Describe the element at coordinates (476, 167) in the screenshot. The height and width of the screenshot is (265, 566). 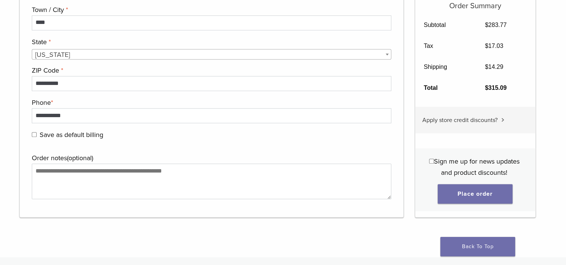
I see `span: Sign me up for news updates and product discounts!` at that location.